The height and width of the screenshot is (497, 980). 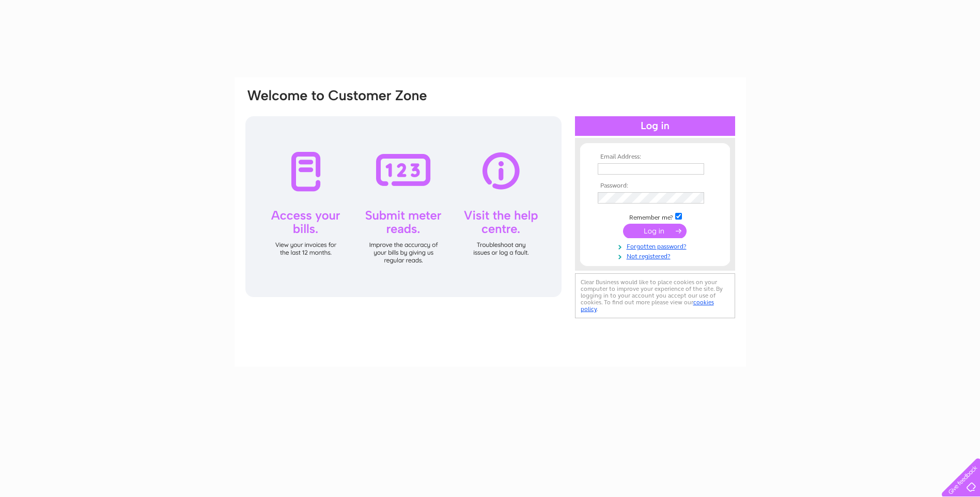 What do you see at coordinates (647, 306) in the screenshot?
I see `a: cookies policy` at bounding box center [647, 306].